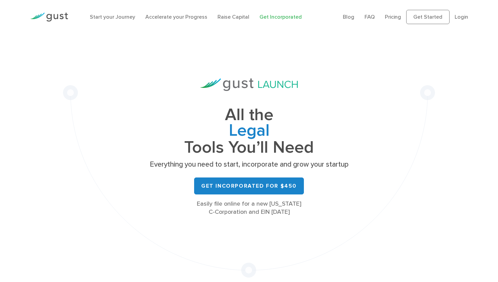  Describe the element at coordinates (249, 186) in the screenshot. I see `a: Get Incorporated for $450` at that location.